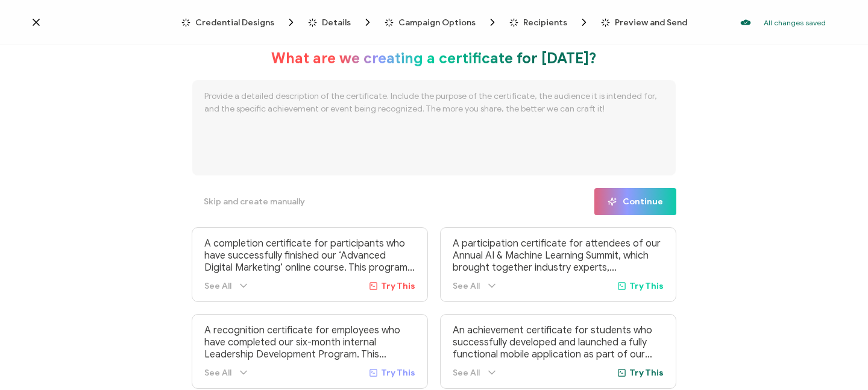 Image resolution: width=868 pixels, height=390 pixels. What do you see at coordinates (310, 255) in the screenshot?
I see `p: A completion certificate for participants who have successfully finished our ‘Advanced Digital Ma...` at bounding box center [310, 255].